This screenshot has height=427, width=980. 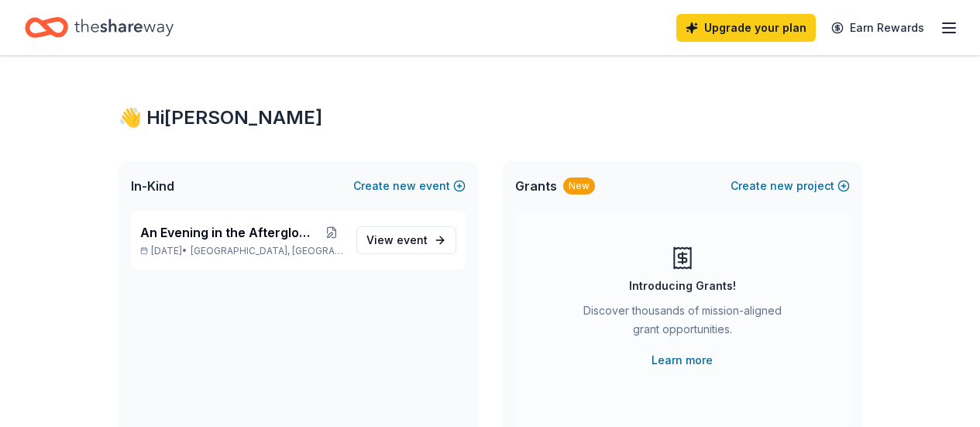 What do you see at coordinates (397, 240) in the screenshot?
I see `span: View` at bounding box center [397, 240].